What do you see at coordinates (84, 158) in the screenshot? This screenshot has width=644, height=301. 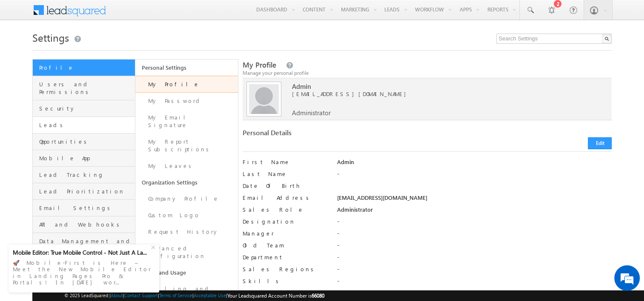 I see `a: Mobile App` at bounding box center [84, 158].